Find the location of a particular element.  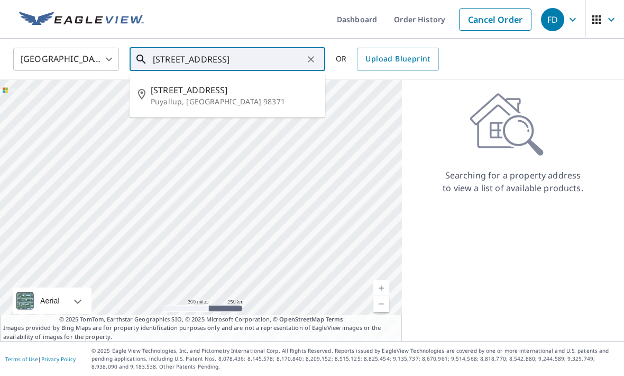

a: Cancel Order is located at coordinates (495, 20).